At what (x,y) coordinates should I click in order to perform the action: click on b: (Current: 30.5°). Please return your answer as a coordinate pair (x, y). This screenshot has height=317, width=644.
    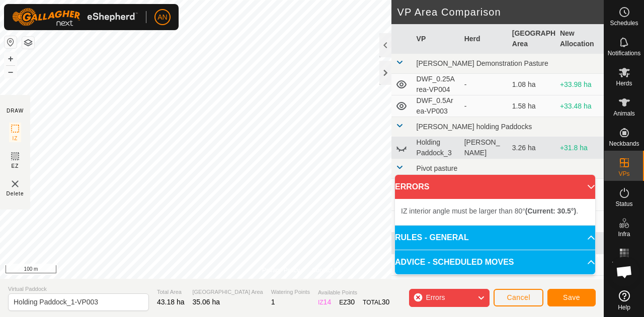
    Looking at the image, I should click on (551, 212).